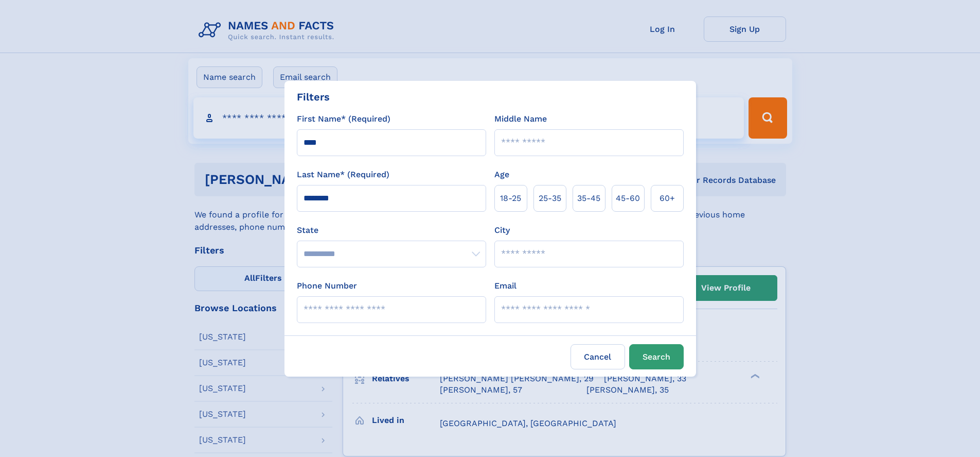 The height and width of the screenshot is (457, 980). What do you see at coordinates (344, 119) in the screenshot?
I see `label: First Name* (Required)` at bounding box center [344, 119].